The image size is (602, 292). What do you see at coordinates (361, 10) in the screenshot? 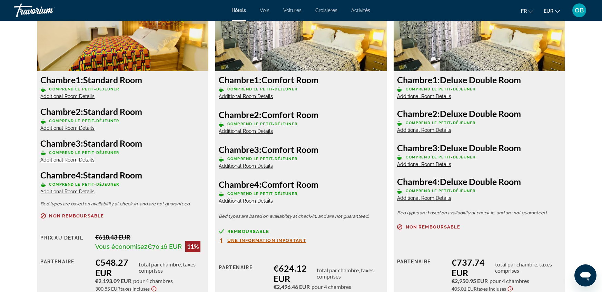
I see `span: Activités` at bounding box center [361, 10].